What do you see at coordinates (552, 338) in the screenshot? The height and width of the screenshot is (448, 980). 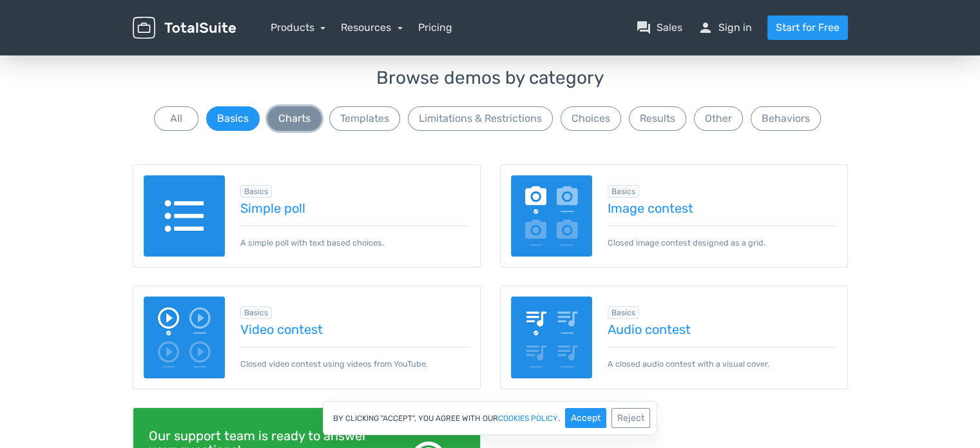 I see `img: audio-poll.png.webp` at bounding box center [552, 338].